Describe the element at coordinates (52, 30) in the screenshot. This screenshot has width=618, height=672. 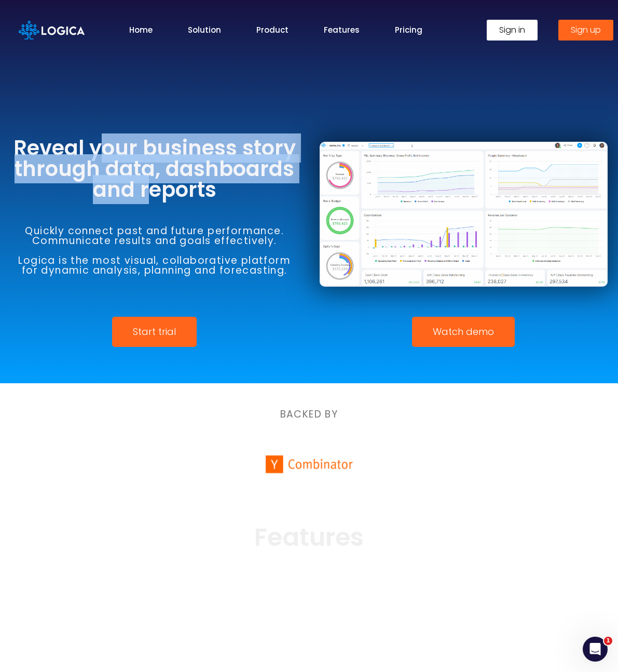
I see `img: Logica` at that location.